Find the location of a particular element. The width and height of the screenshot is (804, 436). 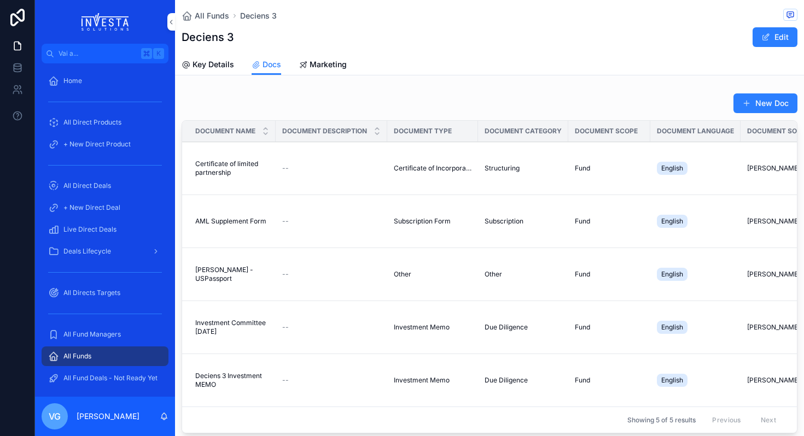

span: Deciens 3 Investment MEMO is located at coordinates (232, 380).